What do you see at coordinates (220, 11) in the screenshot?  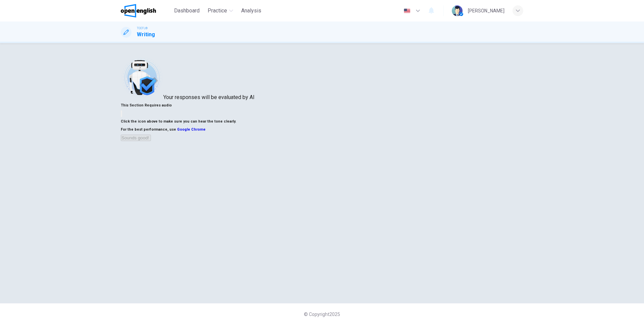 I see `button: Practice` at bounding box center [220, 11].